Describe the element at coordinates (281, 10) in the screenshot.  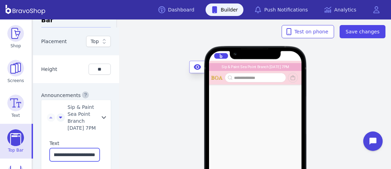
I see `a: Push Notifications` at that location.